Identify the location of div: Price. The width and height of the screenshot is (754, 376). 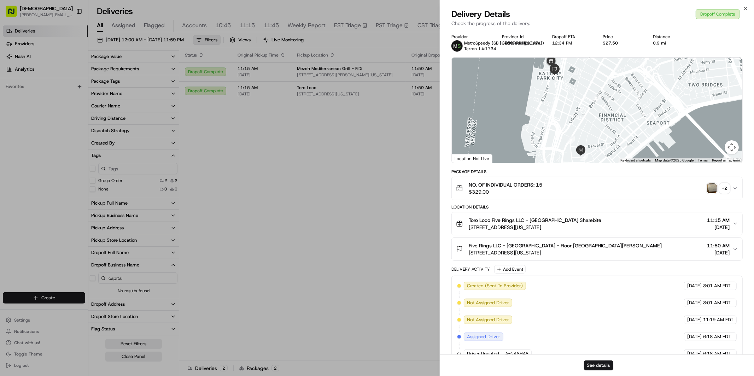
(622, 37).